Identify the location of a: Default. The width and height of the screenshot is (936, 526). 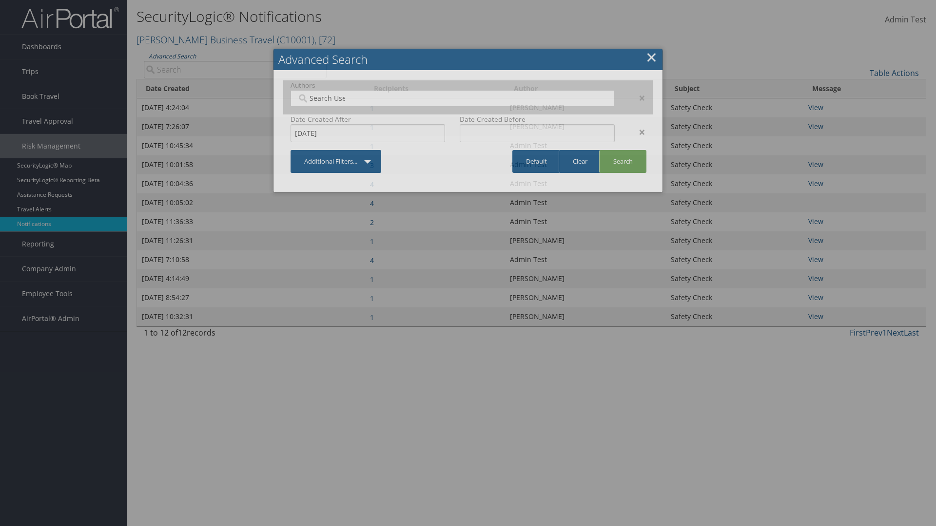
(536, 161).